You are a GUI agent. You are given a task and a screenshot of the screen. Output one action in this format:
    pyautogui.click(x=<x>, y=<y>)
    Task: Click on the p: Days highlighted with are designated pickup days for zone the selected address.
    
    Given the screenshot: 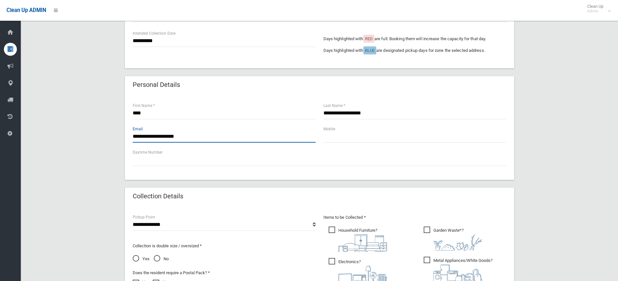 What is the action you would take?
    pyautogui.click(x=415, y=51)
    